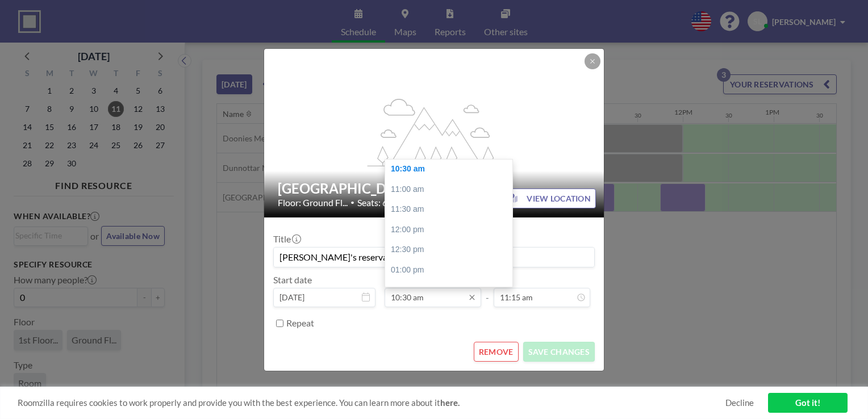 The height and width of the screenshot is (419, 868). Describe the element at coordinates (372, 203) in the screenshot. I see `span: Seats: 6` at that location.